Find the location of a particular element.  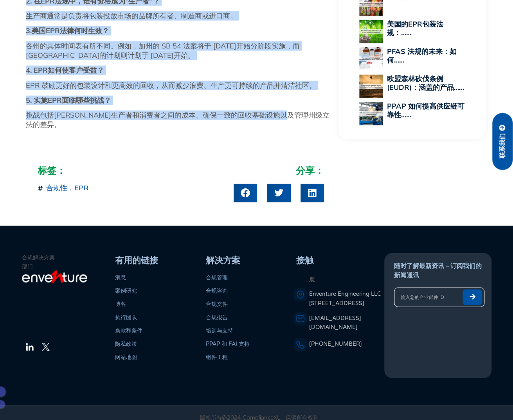

a: 欧盟森林砍伐条例 (EUDR)：涵盖的产品…… is located at coordinates (425, 83).